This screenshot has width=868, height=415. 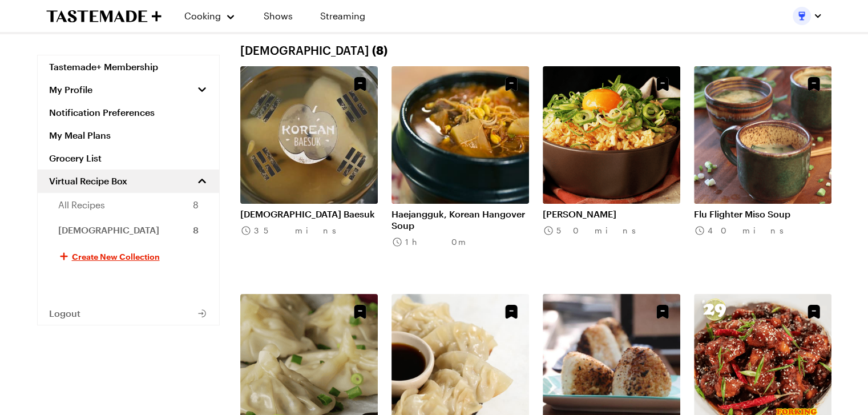 What do you see at coordinates (460, 220) in the screenshot?
I see `a: Haejangguk, Korean Hangover Soup` at bounding box center [460, 220].